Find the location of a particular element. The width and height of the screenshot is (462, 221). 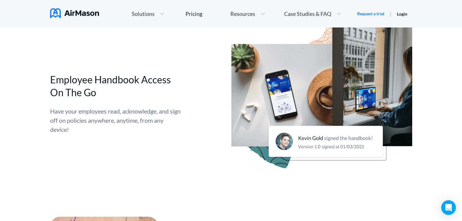

img: AirMason Logo is located at coordinates (74, 13).